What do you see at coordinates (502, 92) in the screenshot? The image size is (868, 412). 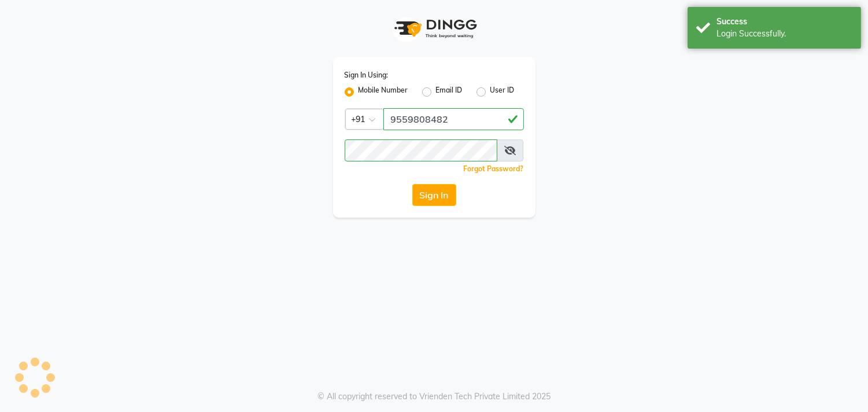 I see `label: User ID` at bounding box center [502, 92].